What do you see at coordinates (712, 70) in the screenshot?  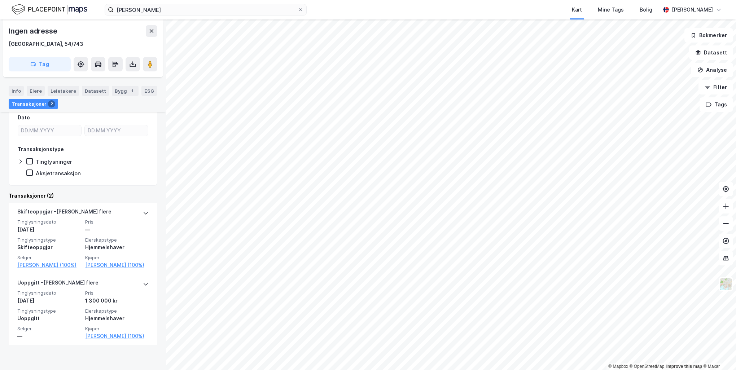 I see `button: Analyse` at bounding box center [712, 70].